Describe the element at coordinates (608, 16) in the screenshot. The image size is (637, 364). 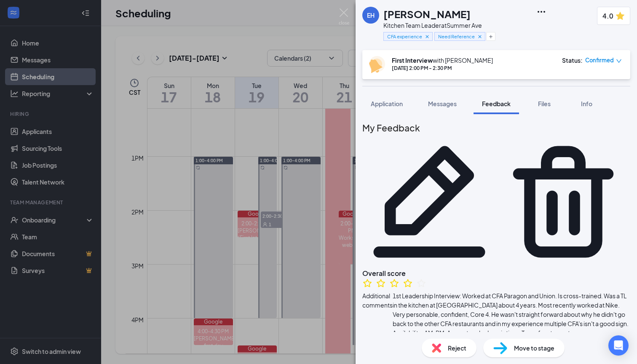
I see `span: 4.0` at that location.